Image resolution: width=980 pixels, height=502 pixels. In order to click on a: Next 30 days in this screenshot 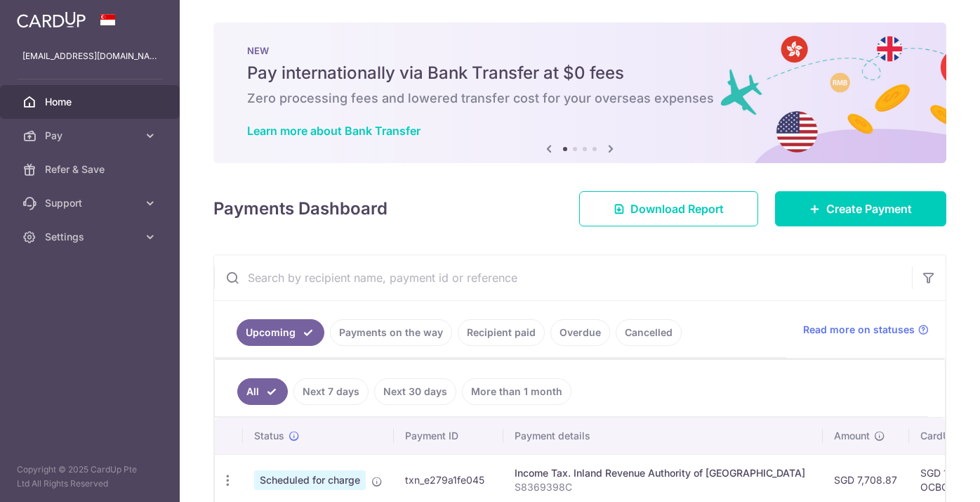, I will do `click(415, 391)`.